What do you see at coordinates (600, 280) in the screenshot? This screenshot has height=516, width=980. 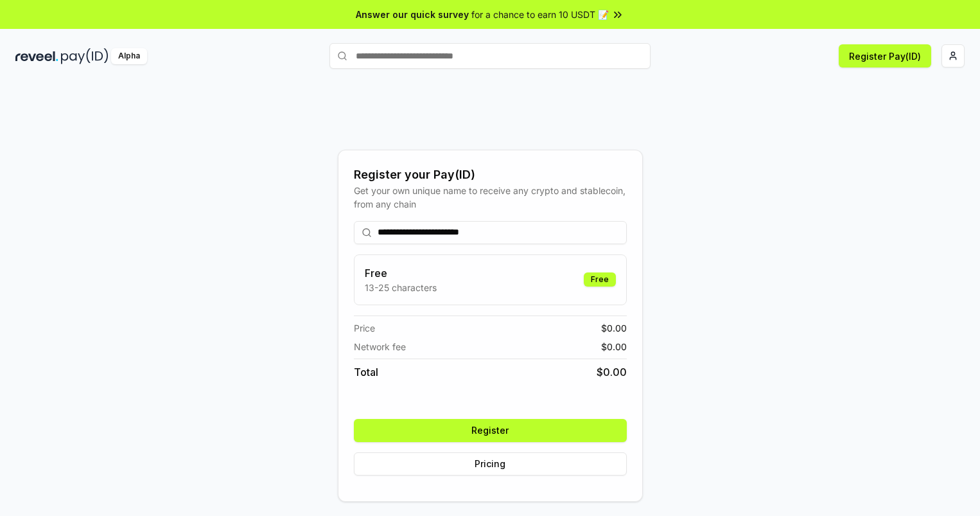 I see `div: Free` at bounding box center [600, 280].